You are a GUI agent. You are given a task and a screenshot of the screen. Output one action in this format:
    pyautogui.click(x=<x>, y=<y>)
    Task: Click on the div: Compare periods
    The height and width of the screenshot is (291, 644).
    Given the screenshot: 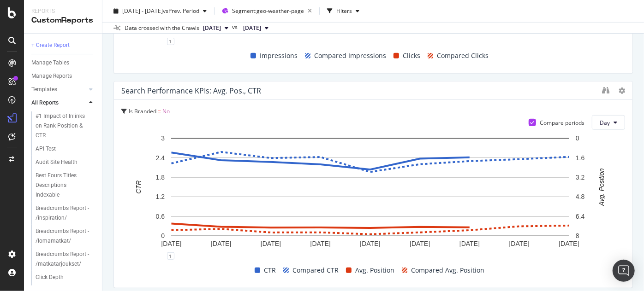 What is the action you would take?
    pyautogui.click(x=562, y=123)
    